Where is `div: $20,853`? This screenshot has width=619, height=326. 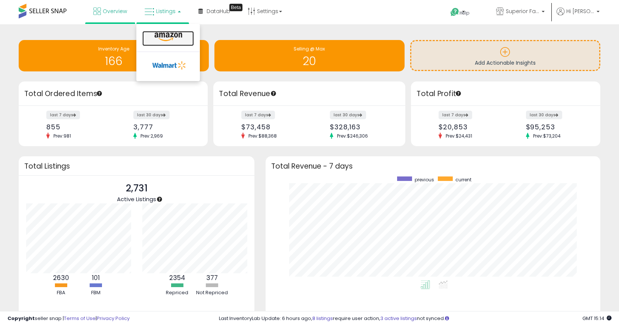
div: $20,853 is located at coordinates (469, 127).